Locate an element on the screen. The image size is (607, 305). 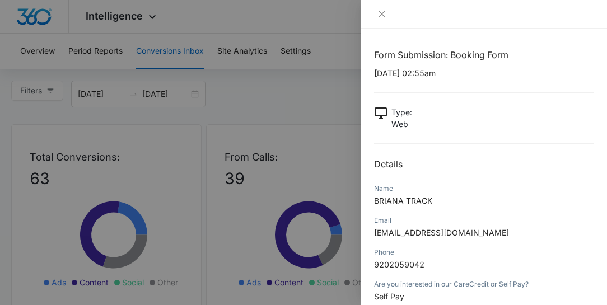
div: Name is located at coordinates (484, 189).